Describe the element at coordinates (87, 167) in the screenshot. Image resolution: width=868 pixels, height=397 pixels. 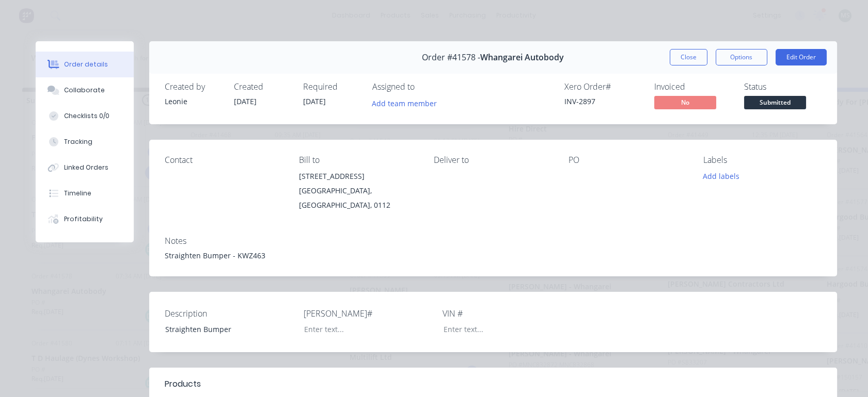
I see `div: Linked Orders` at that location.